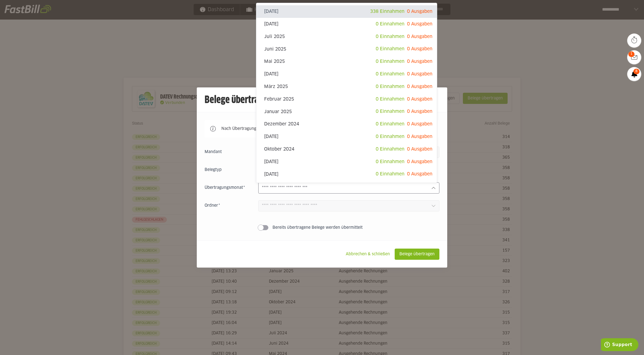 This screenshot has height=355, width=644. I want to click on sl-option: Mai 2025, so click(346, 62).